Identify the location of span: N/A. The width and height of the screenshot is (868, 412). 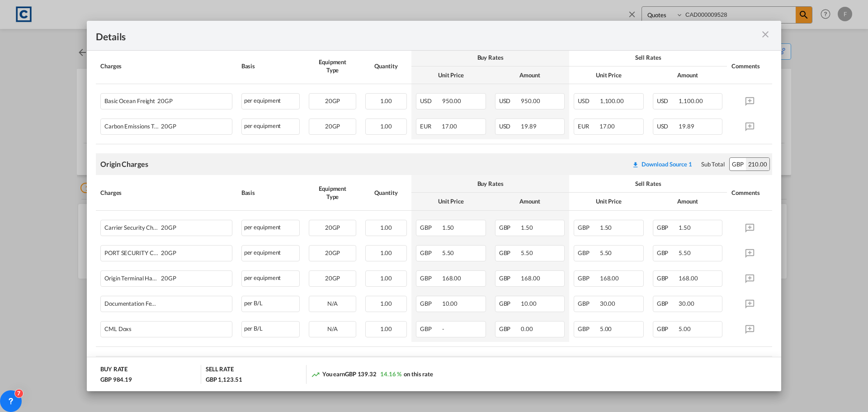
(332, 329).